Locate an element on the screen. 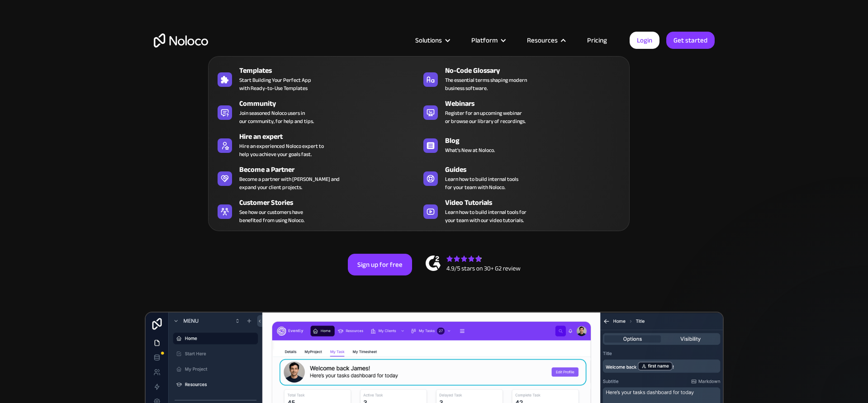 Image resolution: width=868 pixels, height=403 pixels. h2: Business Apps for Teams is located at coordinates (434, 148).